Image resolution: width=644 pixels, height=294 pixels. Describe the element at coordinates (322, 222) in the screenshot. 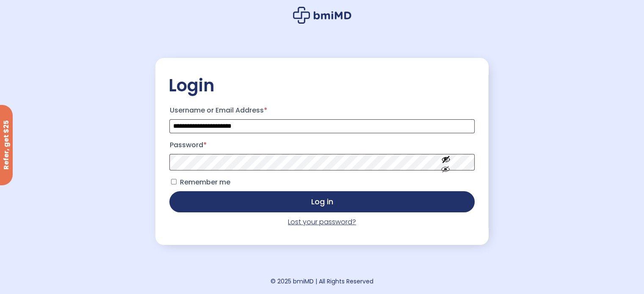

I see `a: Lost your password?` at that location.